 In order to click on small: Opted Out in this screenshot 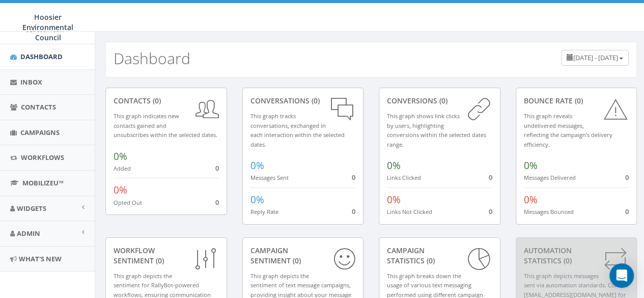, I will do `click(128, 202)`.